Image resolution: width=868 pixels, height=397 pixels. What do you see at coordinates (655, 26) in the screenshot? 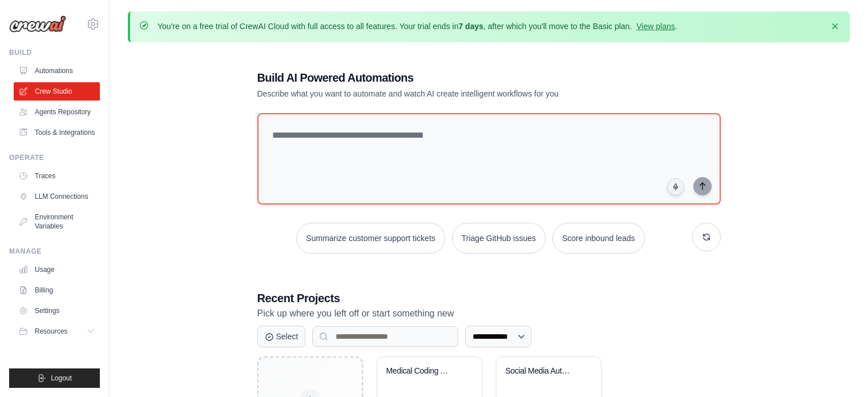
I see `a: View plans` at bounding box center [655, 26].